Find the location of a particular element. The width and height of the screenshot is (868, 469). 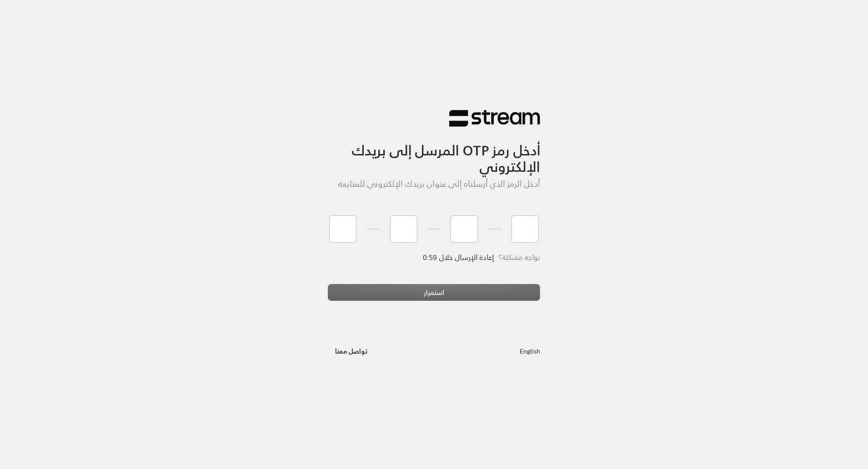

h5: أدخل الرمز الذي أرسلناه إلى عنوان بريدك الإلكتروني للمتابعة is located at coordinates (434, 184).